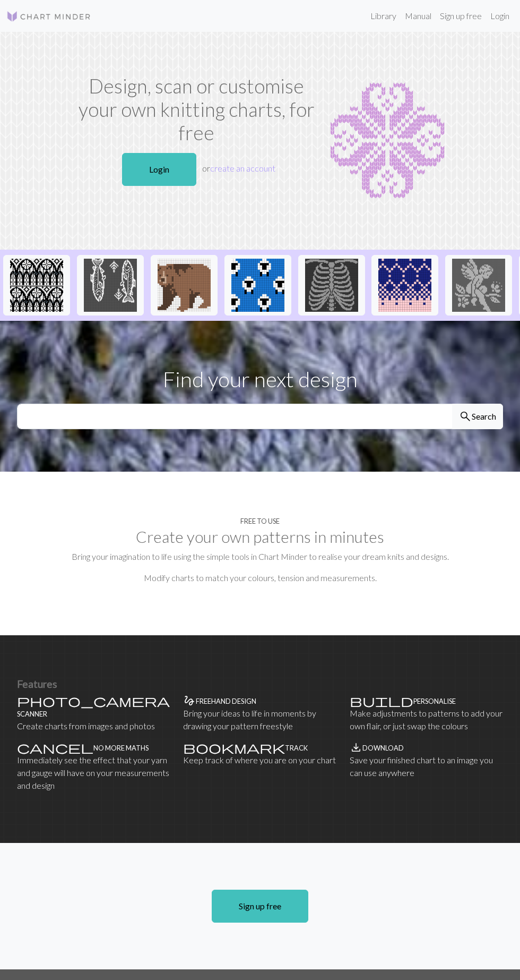  Describe the element at coordinates (479, 284) in the screenshot. I see `a: angel practice` at that location.